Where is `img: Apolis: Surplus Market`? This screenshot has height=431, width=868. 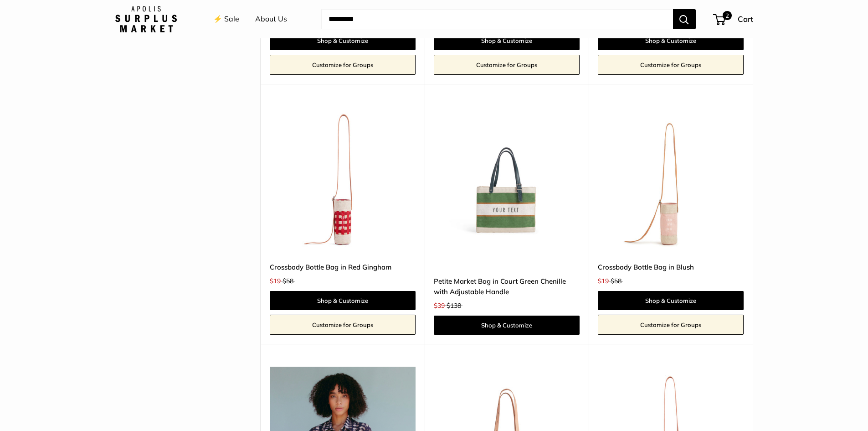
img: Apolis: Surplus Market is located at coordinates (146, 19).